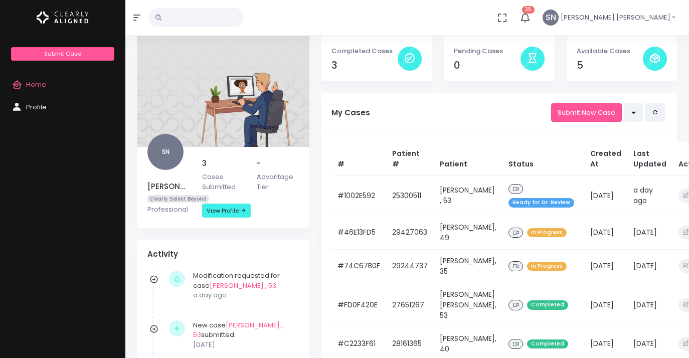 The image size is (689, 358). I want to click on a: Submit New Case, so click(587, 112).